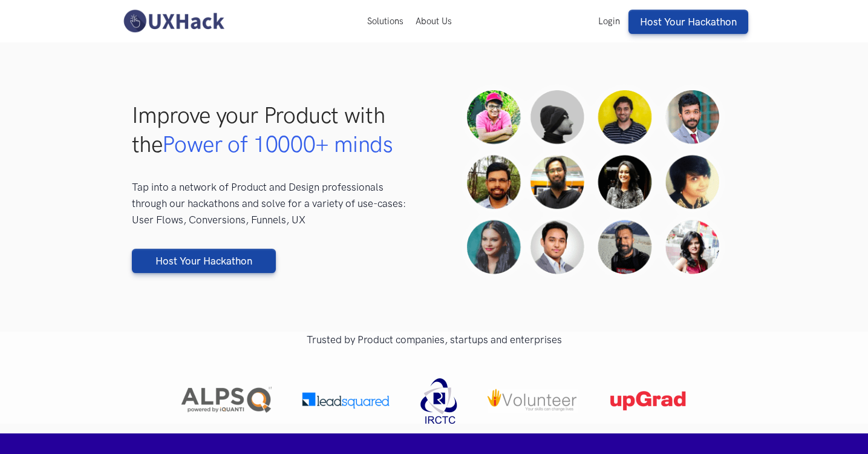 Image resolution: width=868 pixels, height=454 pixels. Describe the element at coordinates (275, 129) in the screenshot. I see `h1: Improve your Product with the` at that location.